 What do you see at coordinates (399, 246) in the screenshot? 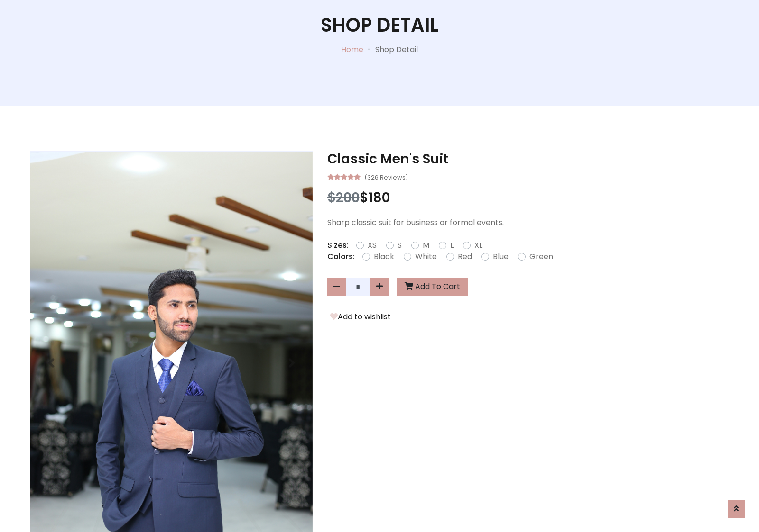
I see `label: S` at bounding box center [399, 246].